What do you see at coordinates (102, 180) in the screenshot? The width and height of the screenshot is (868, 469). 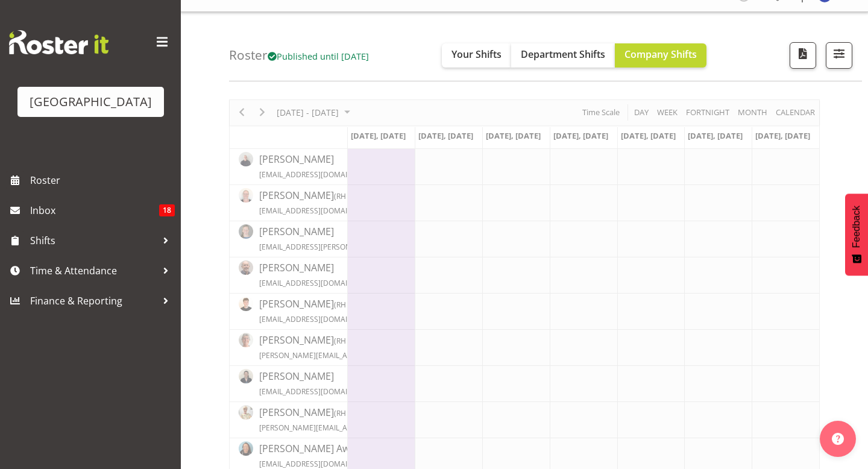 I see `span: Roster` at bounding box center [102, 180].